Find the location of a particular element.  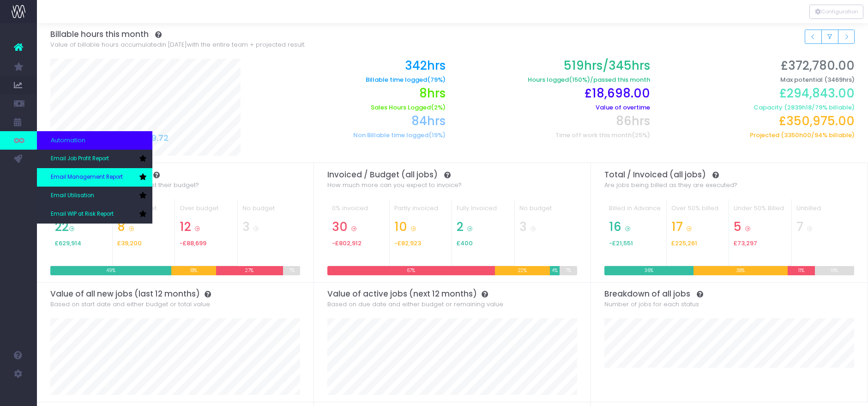

div: 67% is located at coordinates (411, 271).